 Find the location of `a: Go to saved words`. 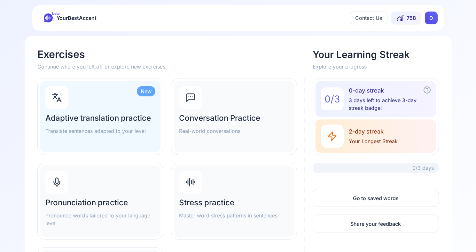

a: Go to saved words is located at coordinates (376, 198).